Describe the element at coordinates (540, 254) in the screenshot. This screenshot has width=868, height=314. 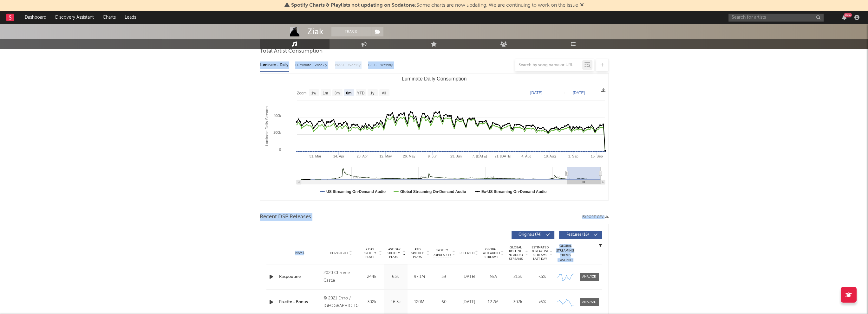
I see `span: Estimated % Playlist Streams Last Day` at that location.